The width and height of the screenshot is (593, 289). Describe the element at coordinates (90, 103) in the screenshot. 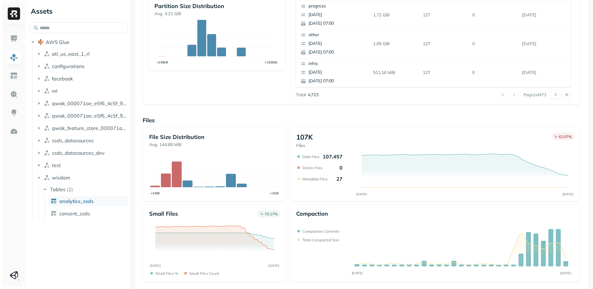

I see `span: qwak_000071ae_e5f6_4c5f_97ab_2b533d00d294_analytics_data` at that location.